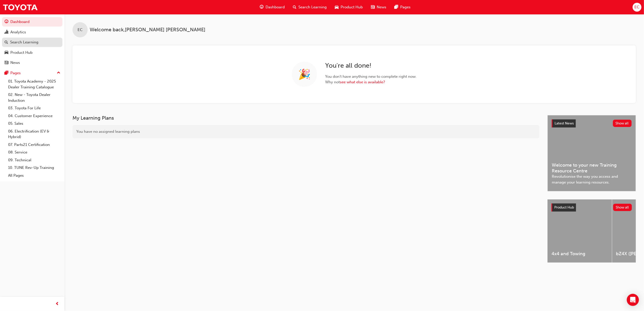  Describe the element at coordinates (32, 63) in the screenshot. I see `a: News` at that location.